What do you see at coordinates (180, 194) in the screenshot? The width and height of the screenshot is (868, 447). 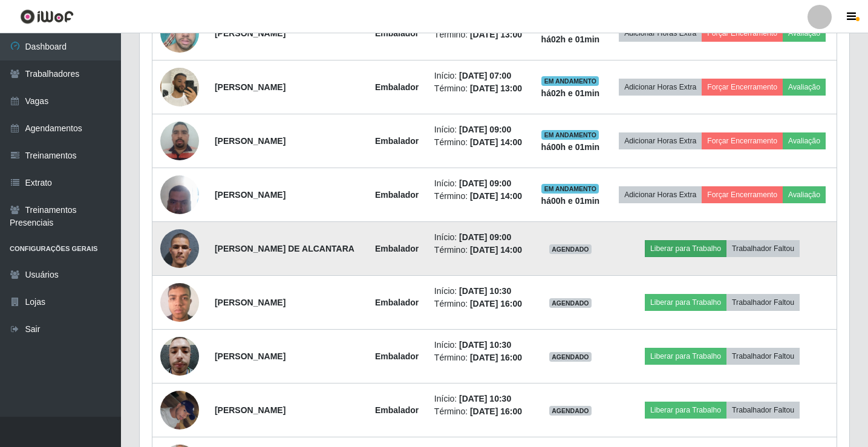 I see `img: 1722619557508.jpeg` at bounding box center [180, 194].